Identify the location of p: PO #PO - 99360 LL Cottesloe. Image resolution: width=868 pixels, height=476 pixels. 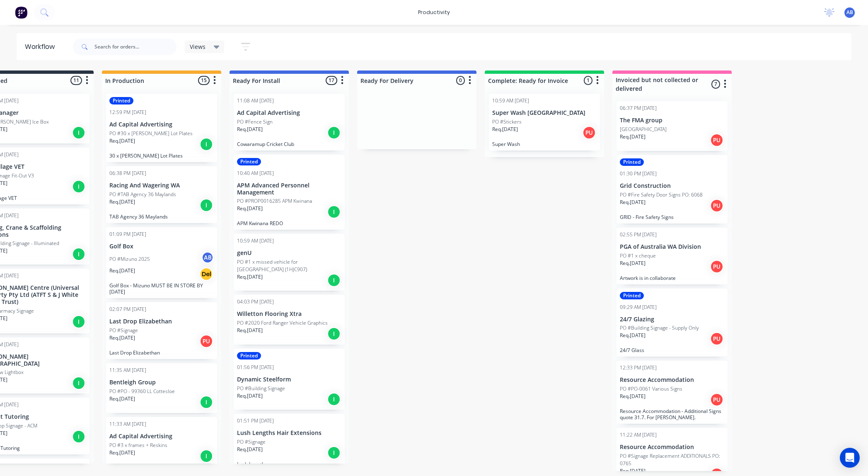
(142, 391).